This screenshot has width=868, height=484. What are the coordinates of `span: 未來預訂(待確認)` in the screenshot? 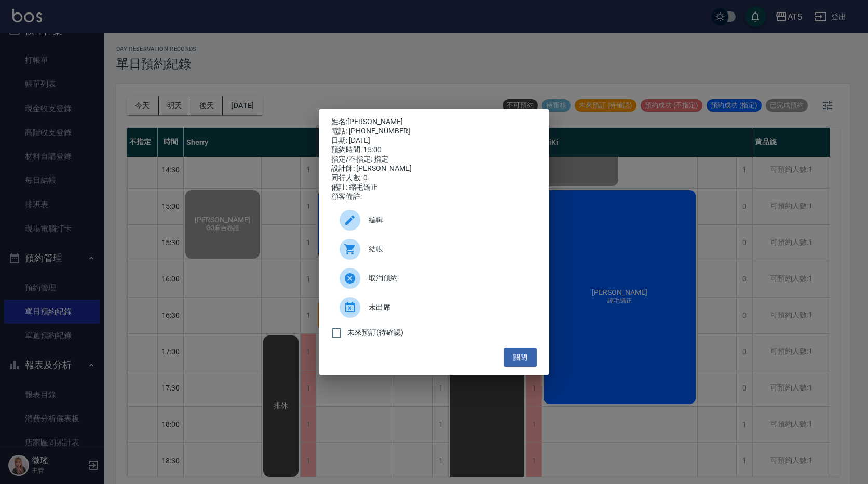 It's located at (375, 332).